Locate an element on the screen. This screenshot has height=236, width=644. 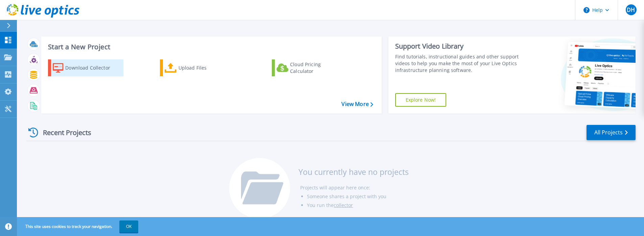
a: Download Collector is located at coordinates (86, 68).